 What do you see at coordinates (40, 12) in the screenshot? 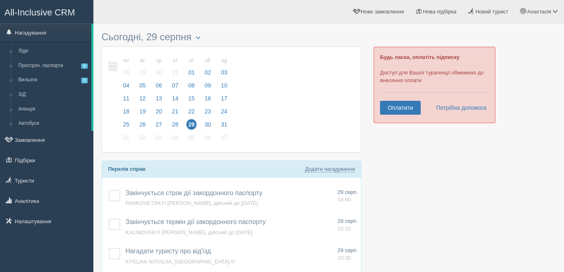
I see `span: All-Inclusive CRM` at bounding box center [40, 12].